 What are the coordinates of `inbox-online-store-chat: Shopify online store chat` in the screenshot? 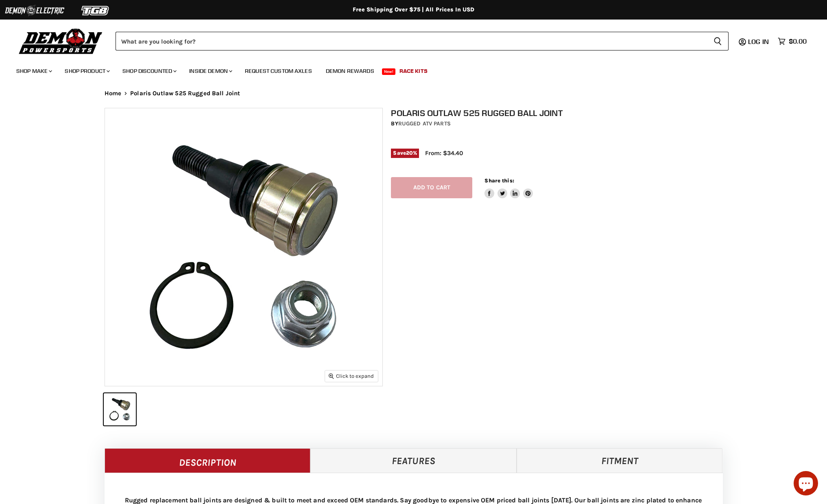 It's located at (806, 483).